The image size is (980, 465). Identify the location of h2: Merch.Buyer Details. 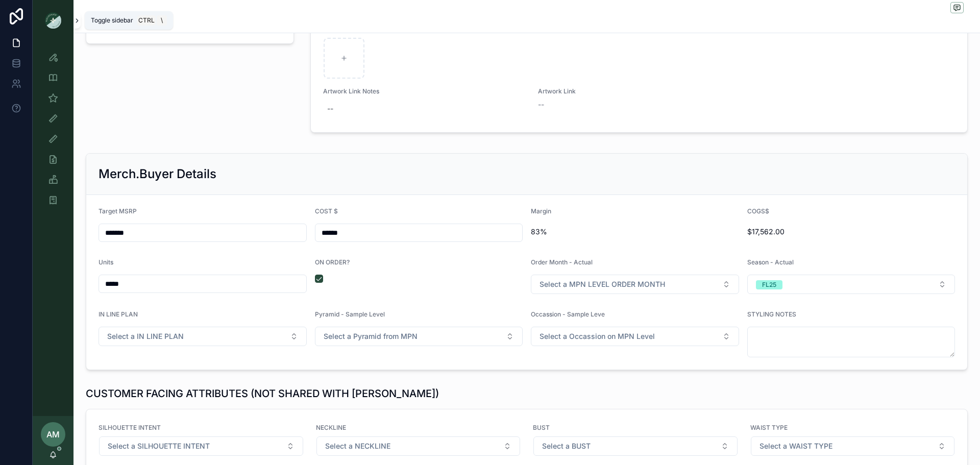
(158, 174).